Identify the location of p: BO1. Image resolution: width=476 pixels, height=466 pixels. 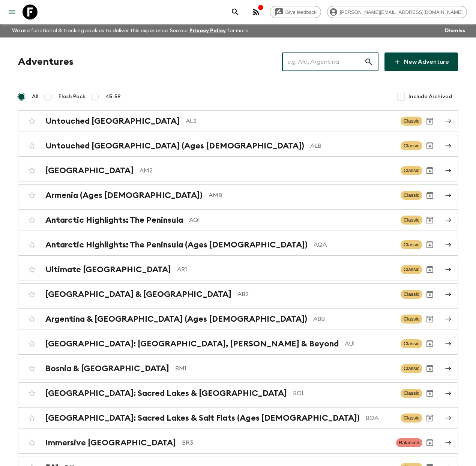
(344, 393).